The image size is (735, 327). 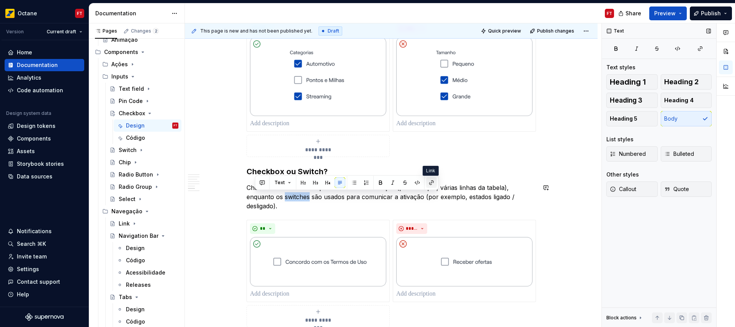 What do you see at coordinates (138, 285) in the screenshot?
I see `div: Releases` at bounding box center [138, 285].